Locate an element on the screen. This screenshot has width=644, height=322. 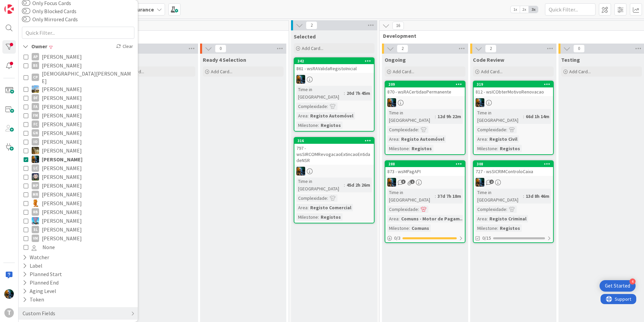
div: GN is located at coordinates (35, 133).